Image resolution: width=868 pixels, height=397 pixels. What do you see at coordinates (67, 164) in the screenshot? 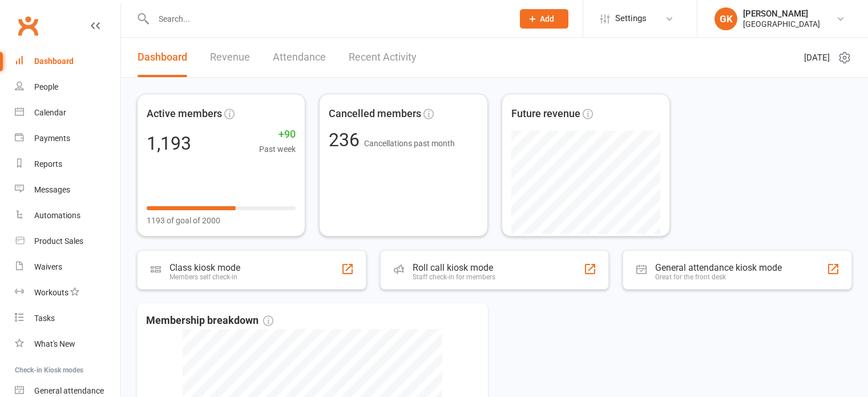
I see `a: Reports` at bounding box center [67, 164].